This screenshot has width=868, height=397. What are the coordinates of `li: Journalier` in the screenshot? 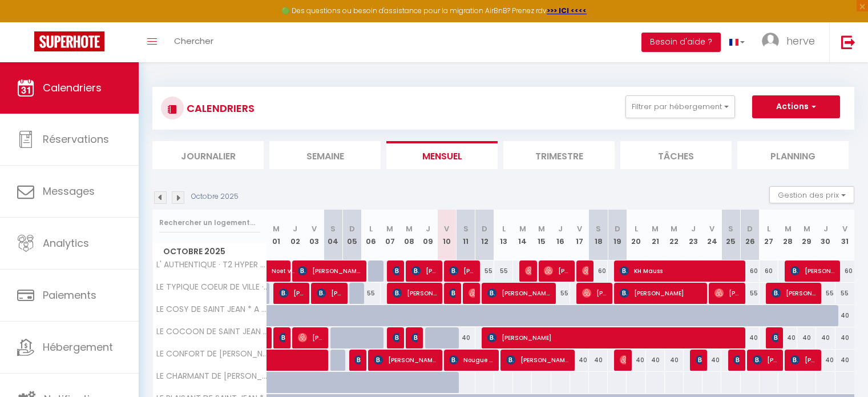 It's located at (208, 155).